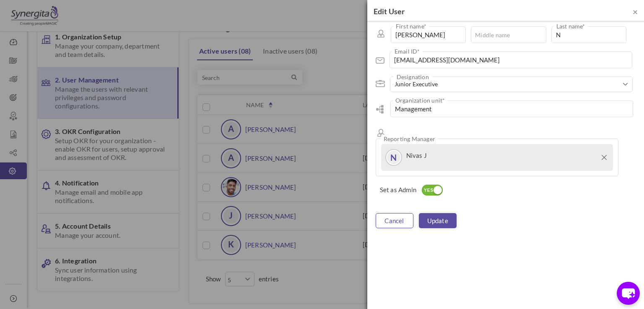 Image resolution: width=644 pixels, height=309 pixels. I want to click on h4: Edit User, so click(505, 12).